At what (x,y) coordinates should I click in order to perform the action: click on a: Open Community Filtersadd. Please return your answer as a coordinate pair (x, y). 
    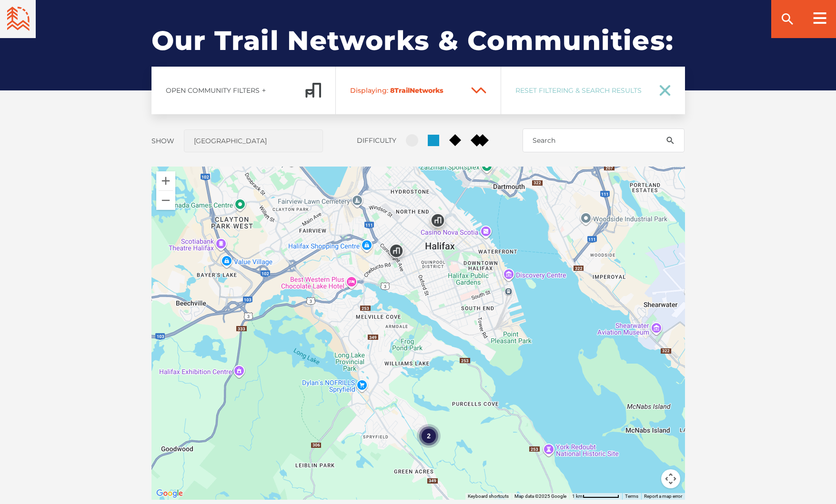
    Looking at the image, I should click on (243, 90).